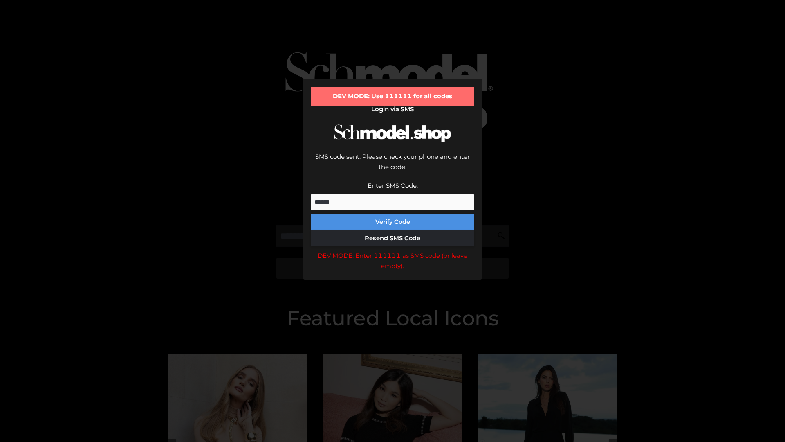  Describe the element at coordinates (392, 96) in the screenshot. I see `div: DEV MODE: Use 111111 for all codes` at that location.